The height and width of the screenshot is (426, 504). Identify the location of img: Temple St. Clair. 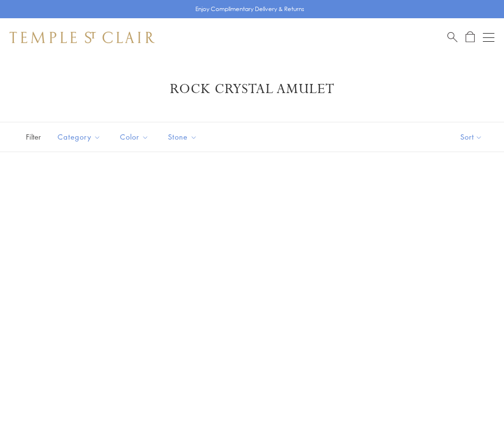
(82, 38).